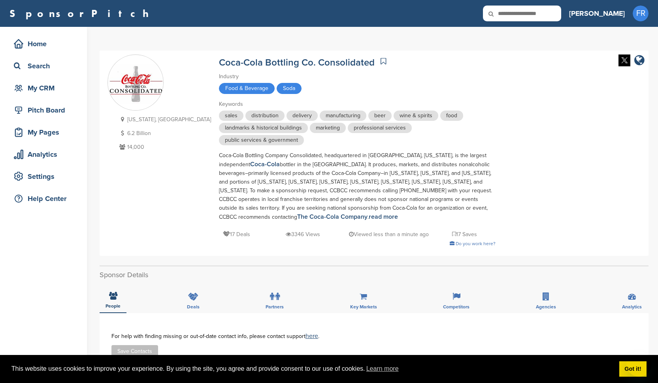  What do you see at coordinates (472, 244) in the screenshot?
I see `a: Do you work here?` at bounding box center [472, 244].